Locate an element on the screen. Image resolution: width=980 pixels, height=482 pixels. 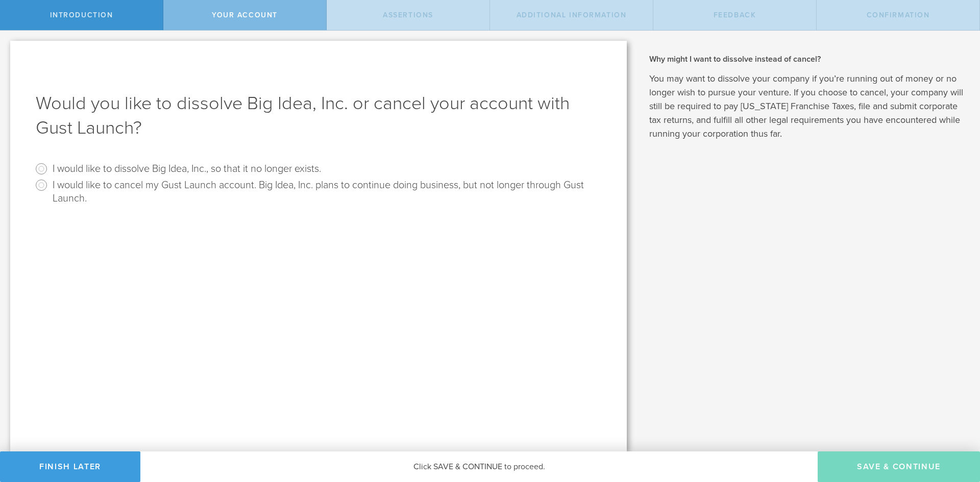
span: Introduction is located at coordinates (81, 15).